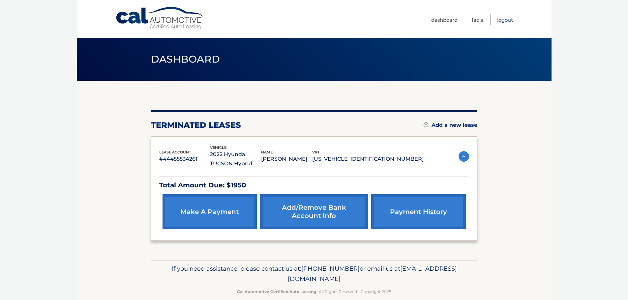 This screenshot has height=300, width=628. What do you see at coordinates (426, 125) in the screenshot?
I see `img: add.svg` at bounding box center [426, 125].